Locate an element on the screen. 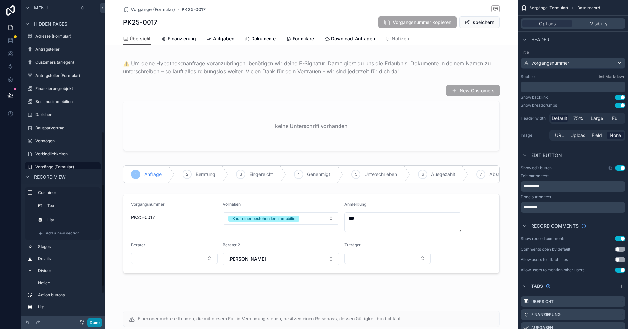 The width and height of the screenshot is (628, 329). a: Vermögen is located at coordinates (63, 141).